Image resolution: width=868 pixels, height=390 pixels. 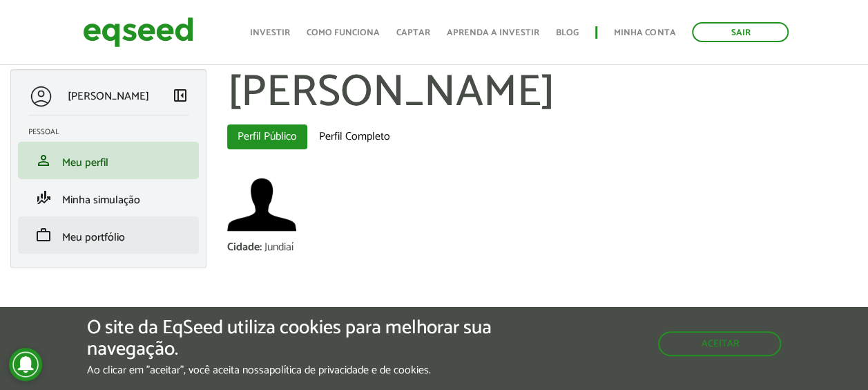 I want to click on span: finance_mode, so click(x=43, y=197).